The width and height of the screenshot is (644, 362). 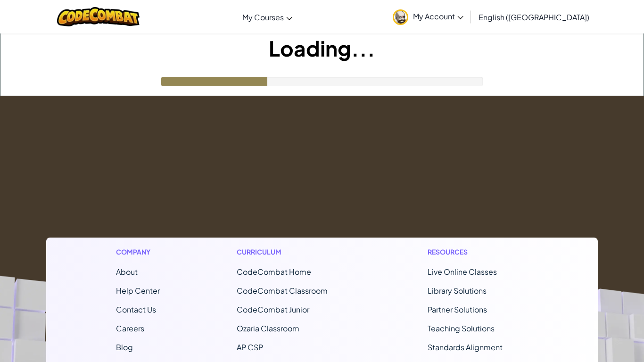 I want to click on a: CodeCombat Junior, so click(x=273, y=309).